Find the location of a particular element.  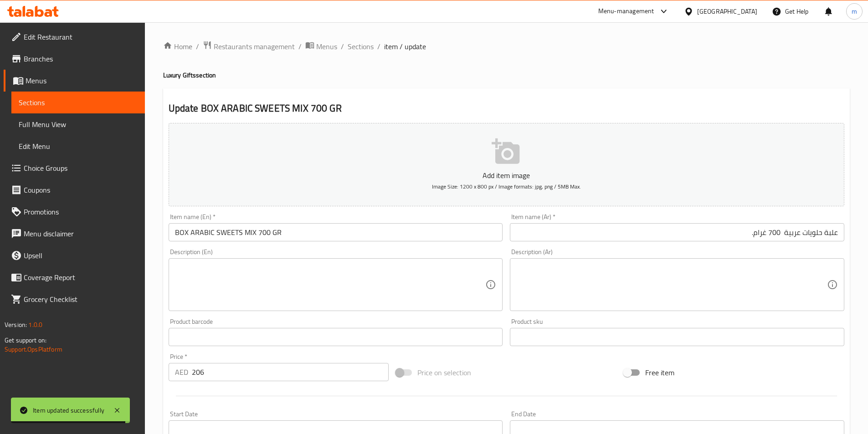

a: Choice Groups is located at coordinates (74, 168).